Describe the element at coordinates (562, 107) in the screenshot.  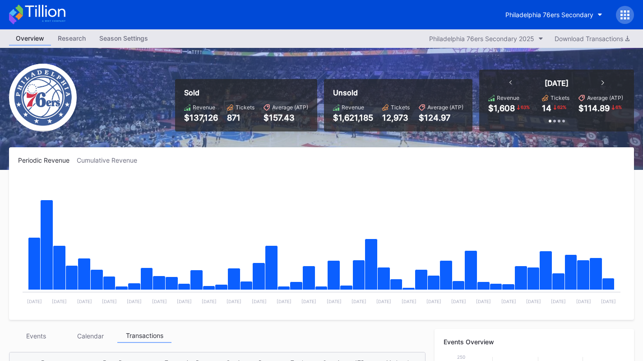
I see `div: 62 %` at that location.